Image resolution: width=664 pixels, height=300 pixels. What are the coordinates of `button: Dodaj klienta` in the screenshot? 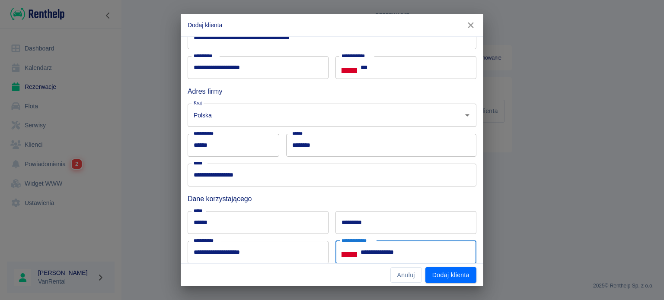 It's located at (451, 275).